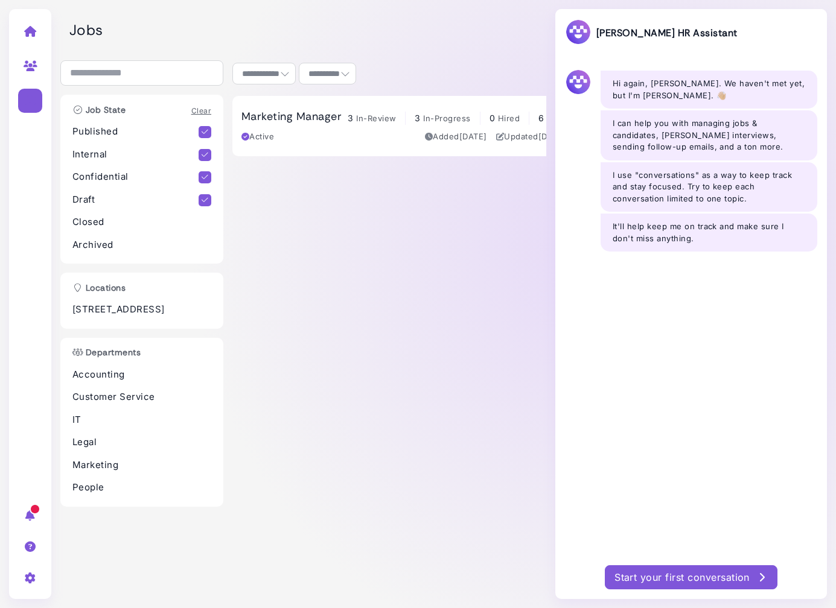 Image resolution: width=836 pixels, height=608 pixels. Describe the element at coordinates (142, 245) in the screenshot. I see `p: Archived` at that location.